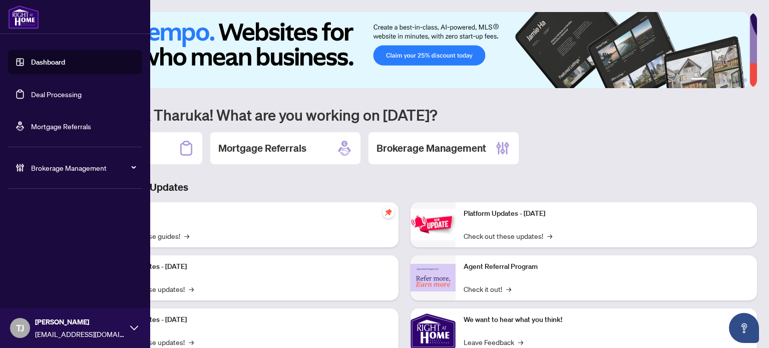  What do you see at coordinates (56, 94) in the screenshot?
I see `a: Deal Processing` at bounding box center [56, 94].